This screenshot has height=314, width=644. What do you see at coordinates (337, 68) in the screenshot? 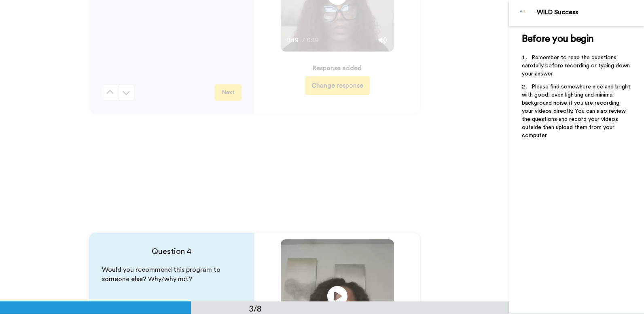
I see `div: Response added` at bounding box center [337, 68].